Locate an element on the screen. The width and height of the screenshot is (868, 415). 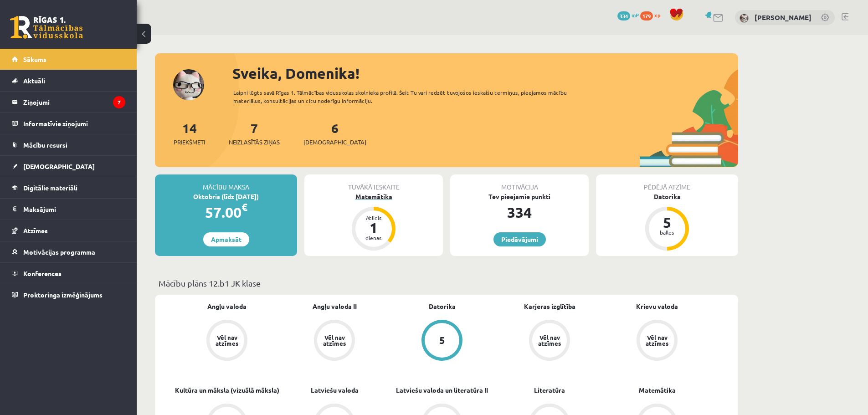
a: Konferences is located at coordinates (68, 273).